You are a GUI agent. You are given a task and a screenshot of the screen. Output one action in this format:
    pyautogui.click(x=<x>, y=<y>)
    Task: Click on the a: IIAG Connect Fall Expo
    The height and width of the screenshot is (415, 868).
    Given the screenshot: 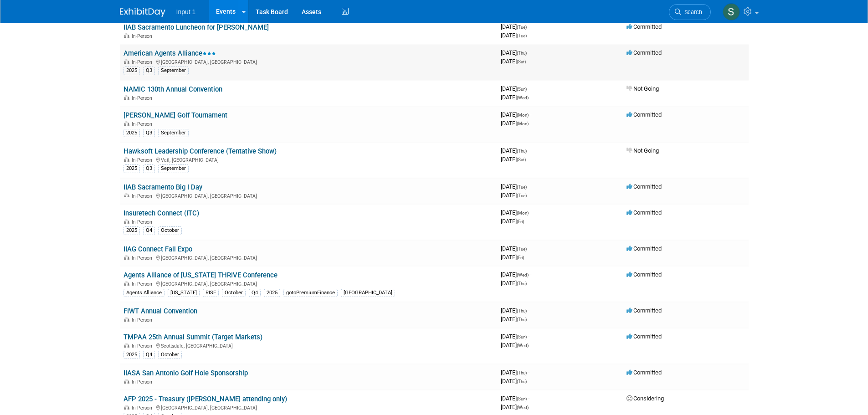 What is the action you would take?
    pyautogui.click(x=158, y=249)
    